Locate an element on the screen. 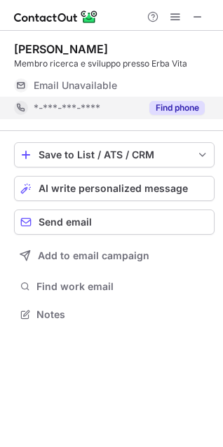  button: Send email is located at coordinates (114, 222).